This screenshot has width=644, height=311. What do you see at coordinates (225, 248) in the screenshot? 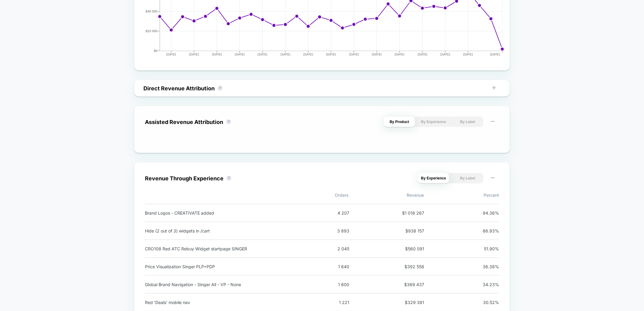
I see `div: CRO108 Red ATC Rebuy Widget startpage SINGER` at bounding box center [225, 248].